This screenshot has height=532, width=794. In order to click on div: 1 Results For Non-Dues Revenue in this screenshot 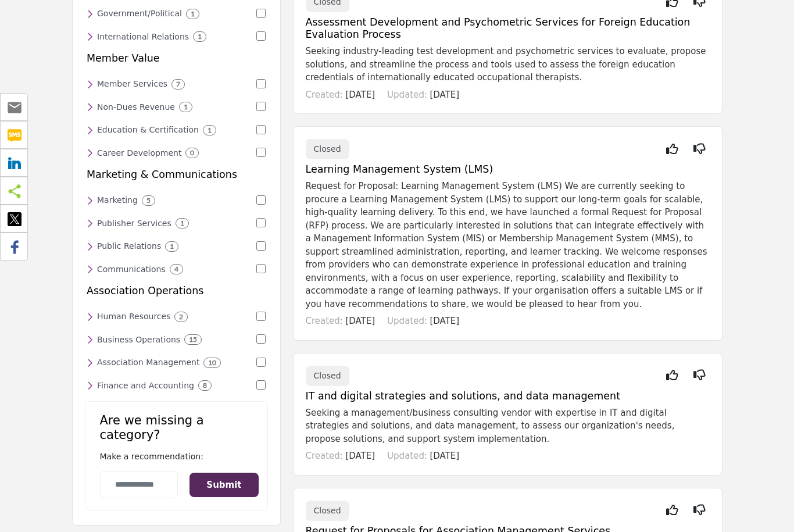, I will do `click(185, 107)`.